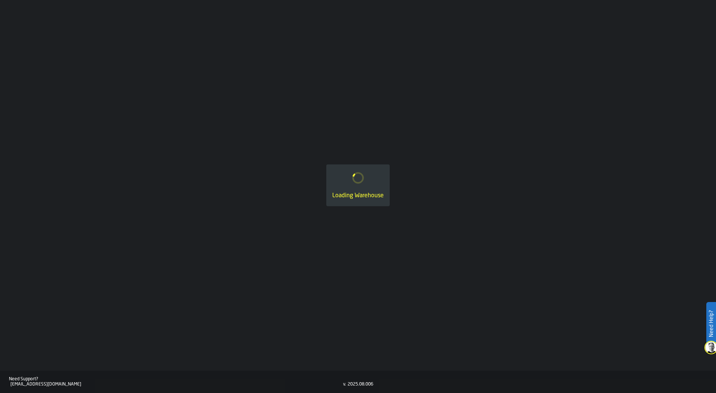  I want to click on div: Need Support?, so click(176, 379).